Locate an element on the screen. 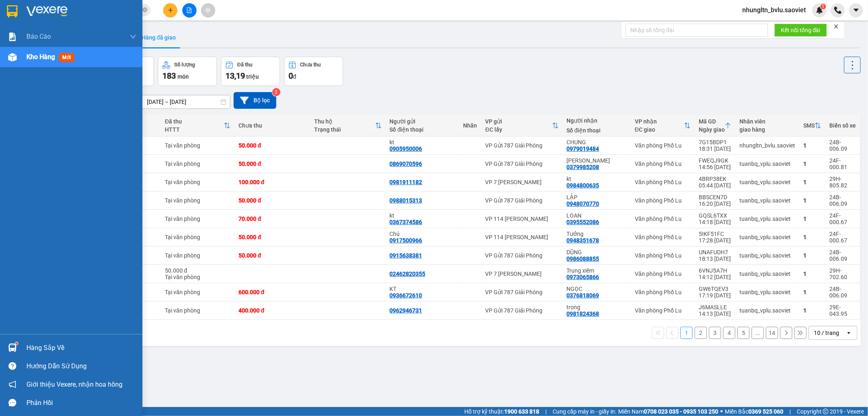 This screenshot has width=868, height=416. div: 0948070770 is located at coordinates (583, 204).